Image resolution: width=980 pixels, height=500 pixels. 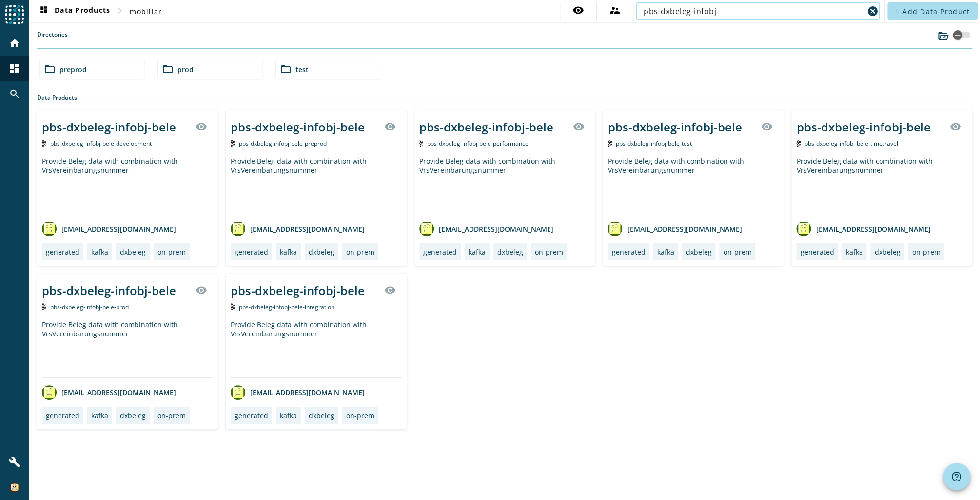 What do you see at coordinates (44, 144) in the screenshot?
I see `img: Kafka Topic: pbs-dxbeleg-infobj-bele-development` at bounding box center [44, 144].